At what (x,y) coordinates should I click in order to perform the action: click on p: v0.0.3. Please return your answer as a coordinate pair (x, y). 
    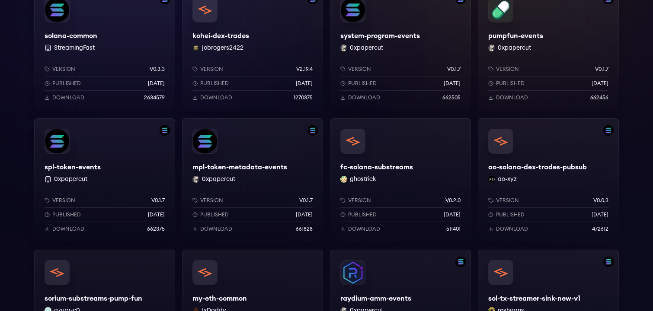
    Looking at the image, I should click on (601, 201).